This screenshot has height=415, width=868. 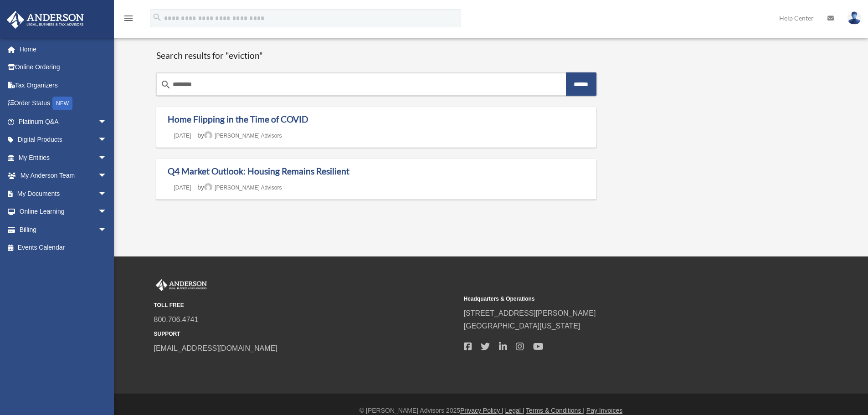 What do you see at coordinates (306, 305) in the screenshot?
I see `small: TOLL FREE` at bounding box center [306, 305].